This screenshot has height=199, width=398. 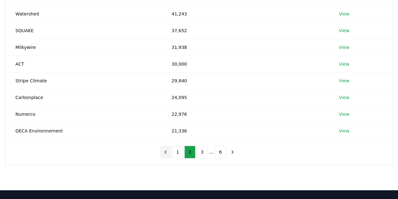 What do you see at coordinates (83, 14) in the screenshot?
I see `td: Watershed` at bounding box center [83, 14].